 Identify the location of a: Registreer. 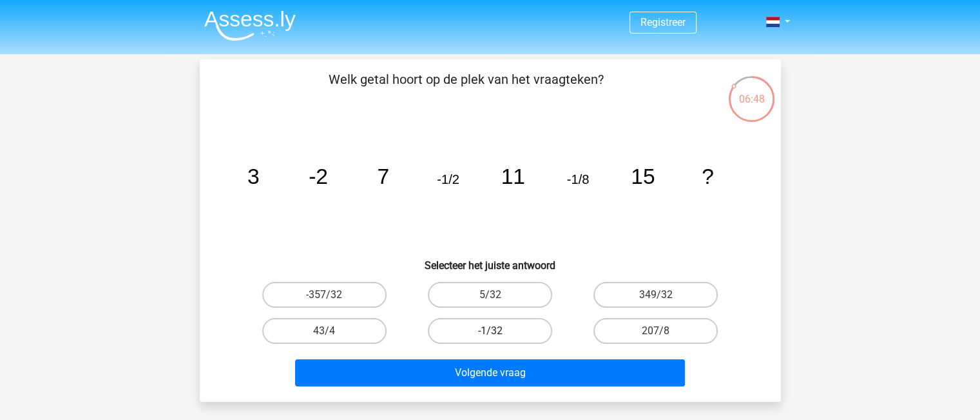
(664, 22).